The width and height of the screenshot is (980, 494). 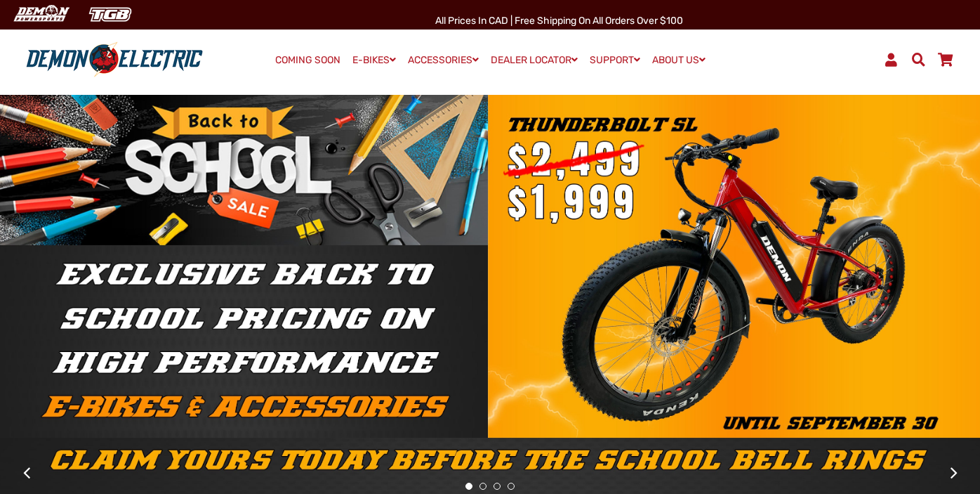 I want to click on img: Demon Electric, so click(x=41, y=14).